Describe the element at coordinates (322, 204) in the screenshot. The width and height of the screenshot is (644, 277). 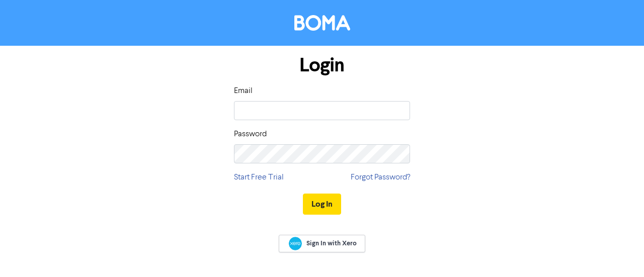
I see `button: Log In` at that location.